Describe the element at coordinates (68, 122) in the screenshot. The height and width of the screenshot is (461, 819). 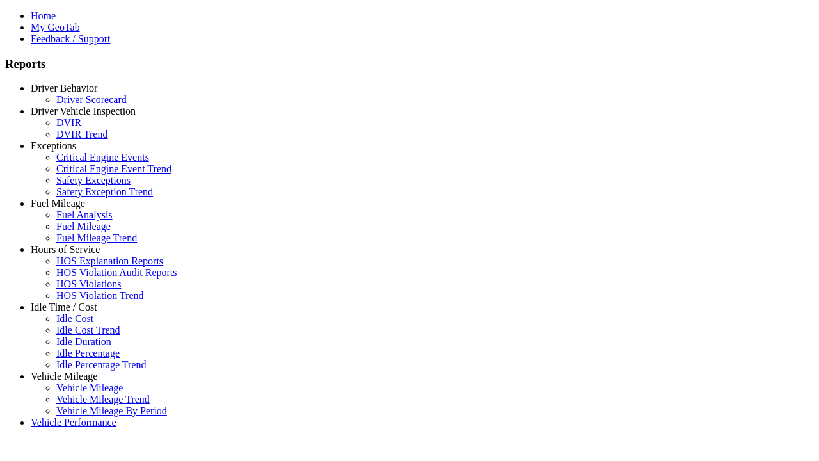
I see `a: DVIR` at that location.